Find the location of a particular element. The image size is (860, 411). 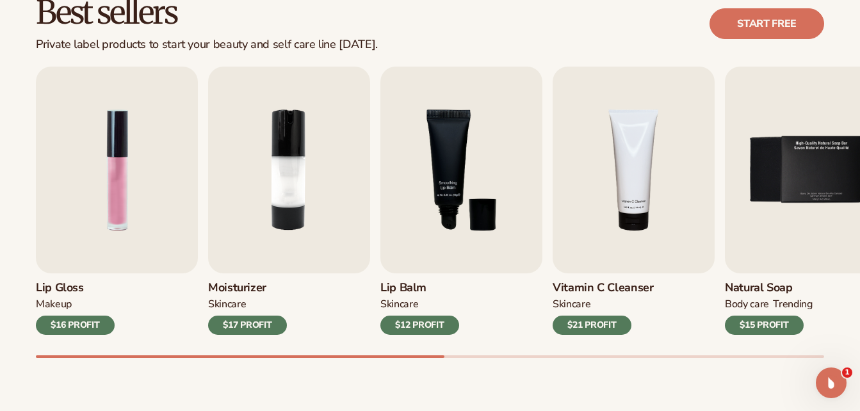

div: MAKEUP is located at coordinates (54, 304).